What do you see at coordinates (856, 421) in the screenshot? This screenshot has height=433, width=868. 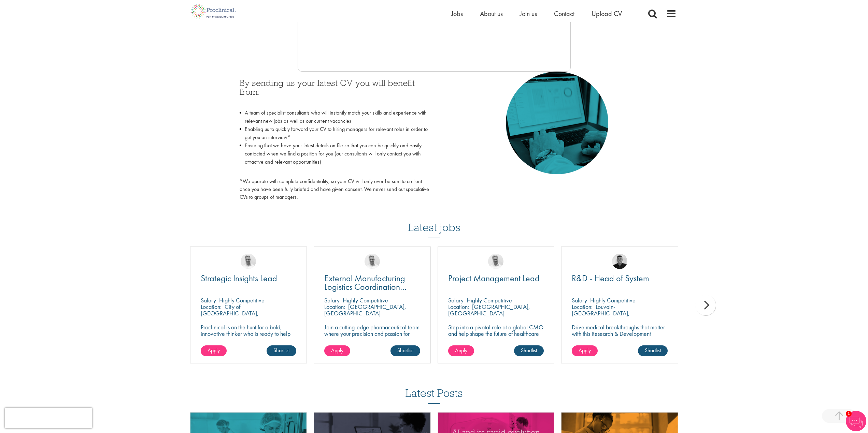 I see `img: Chatbot` at bounding box center [856, 421].